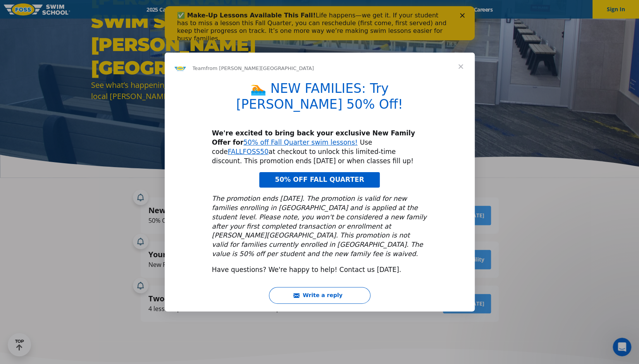 This screenshot has height=364, width=639. What do you see at coordinates (299, 9) in the screenshot?
I see `div: Close` at bounding box center [299, 9].